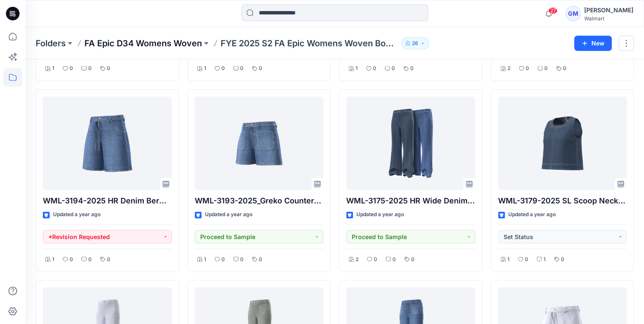 The image size is (644, 324). I want to click on a: WML-3179-2025 SL Scoop Neck Boxy Crop Top_Greko Counter, so click(562, 143).